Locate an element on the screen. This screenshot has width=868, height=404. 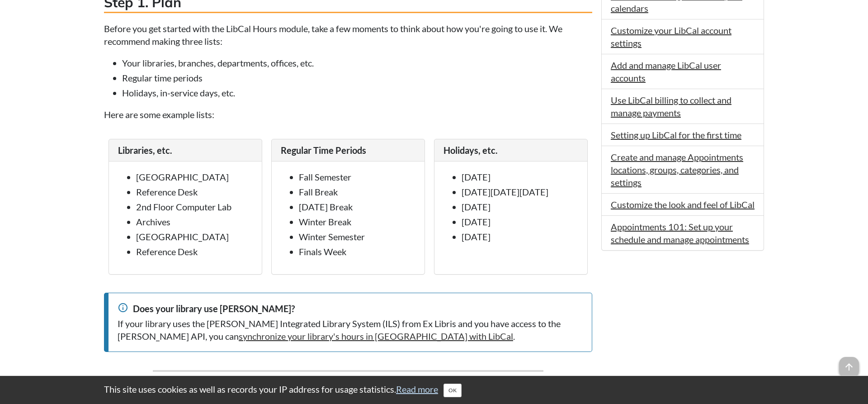
div: This site uses cookies as well as records your IP address for usage statistics. is located at coordinates (434, 390).